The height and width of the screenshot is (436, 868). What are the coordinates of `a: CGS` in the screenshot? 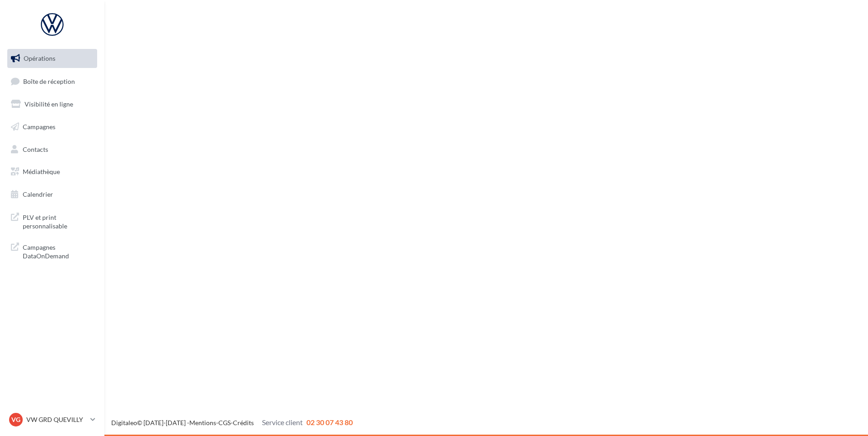 It's located at (224, 423).